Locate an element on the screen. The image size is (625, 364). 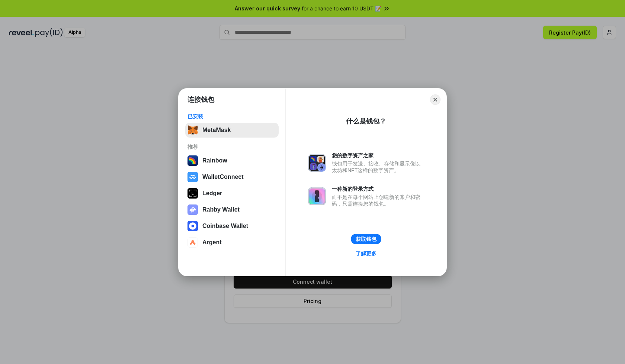
div: 而不是在每个网站上创建新的账户和密码，只需连接您的钱包。 is located at coordinates (378, 201).